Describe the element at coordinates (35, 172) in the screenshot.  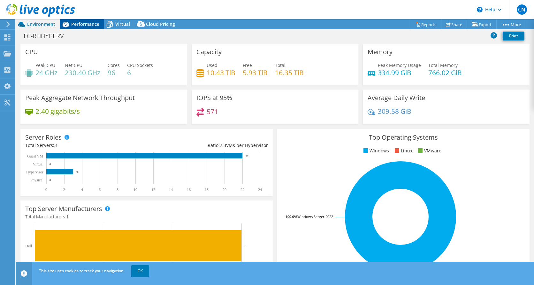
I see `text: Hypervisor` at that location.